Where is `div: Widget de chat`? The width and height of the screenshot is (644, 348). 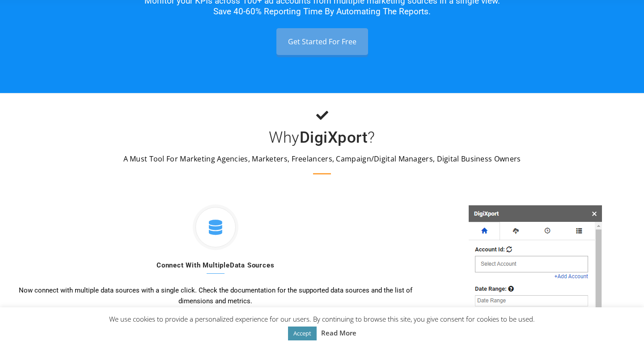
div: Widget de chat is located at coordinates (622, 326).